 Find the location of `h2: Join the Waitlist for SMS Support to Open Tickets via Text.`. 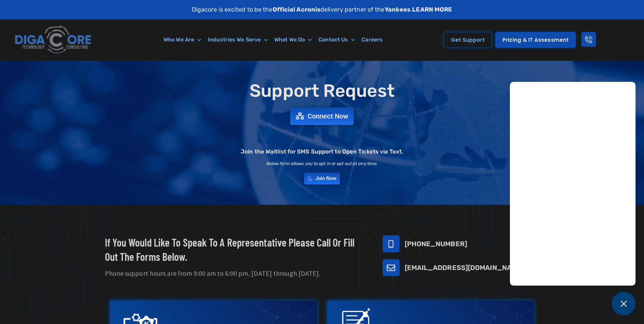

h2: Join the Waitlist for SMS Support to Open Tickets via Text. is located at coordinates (322, 152).